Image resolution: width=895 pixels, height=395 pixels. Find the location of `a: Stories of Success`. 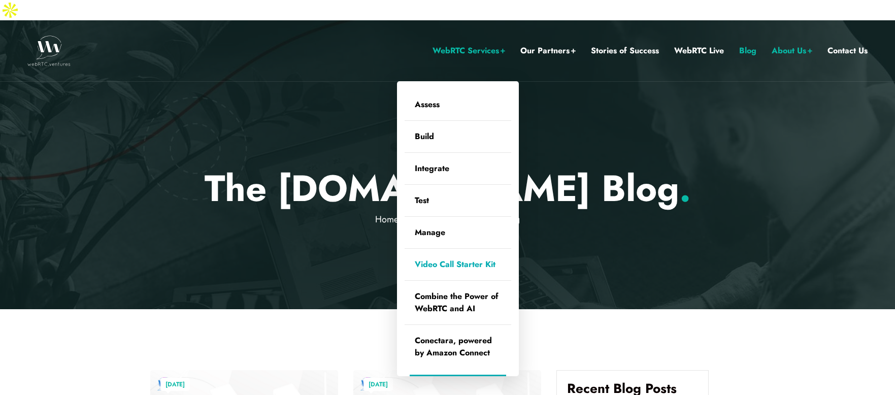

a: Stories of Success is located at coordinates (625, 51).